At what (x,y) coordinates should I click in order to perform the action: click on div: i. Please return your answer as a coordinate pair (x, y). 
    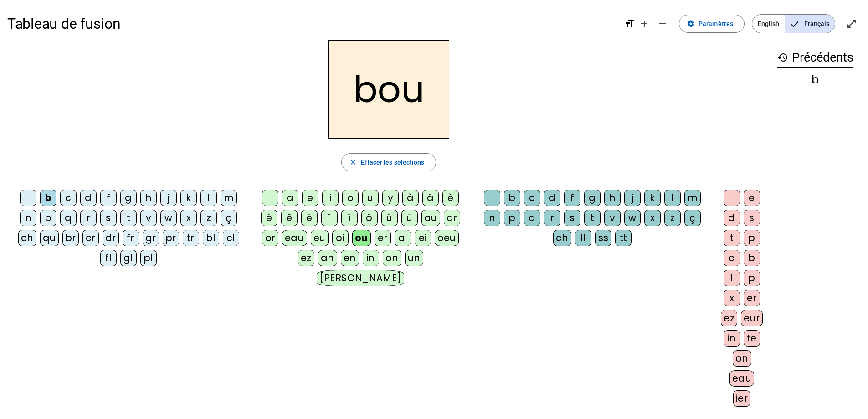
    Looking at the image, I should click on (330, 198).